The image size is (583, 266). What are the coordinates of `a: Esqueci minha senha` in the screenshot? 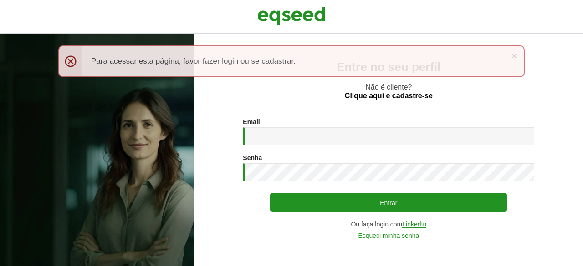 It's located at (388, 236).